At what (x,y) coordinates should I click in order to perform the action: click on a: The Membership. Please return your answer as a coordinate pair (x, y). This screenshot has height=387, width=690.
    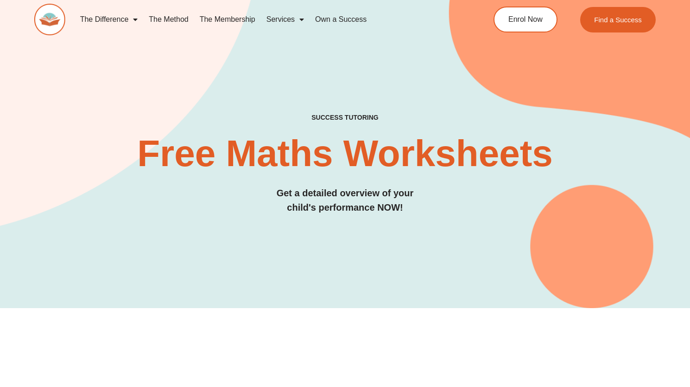
    Looking at the image, I should click on (228, 19).